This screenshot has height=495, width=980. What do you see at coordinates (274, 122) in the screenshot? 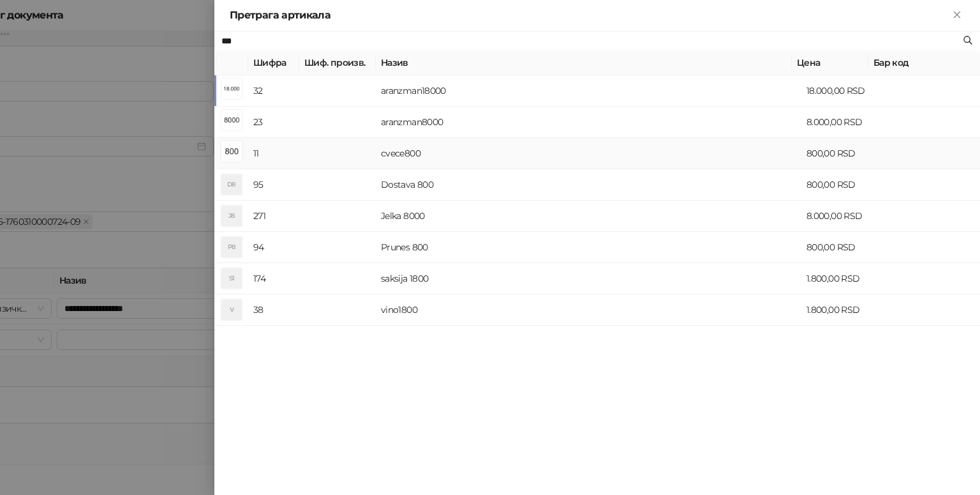
I see `td: 23` at bounding box center [274, 122].